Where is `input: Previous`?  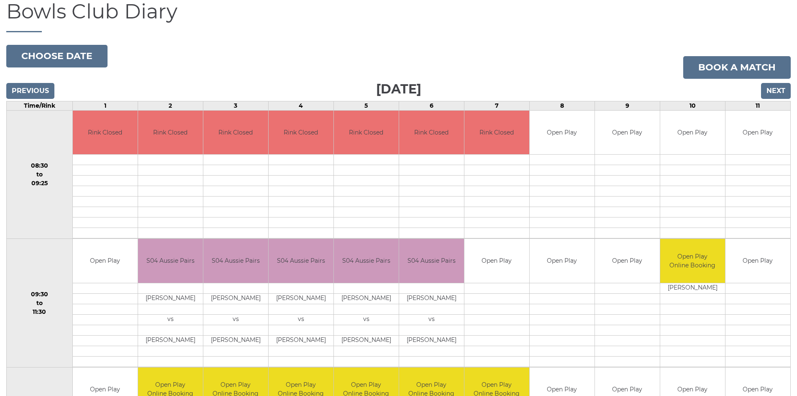 input: Previous is located at coordinates (30, 91).